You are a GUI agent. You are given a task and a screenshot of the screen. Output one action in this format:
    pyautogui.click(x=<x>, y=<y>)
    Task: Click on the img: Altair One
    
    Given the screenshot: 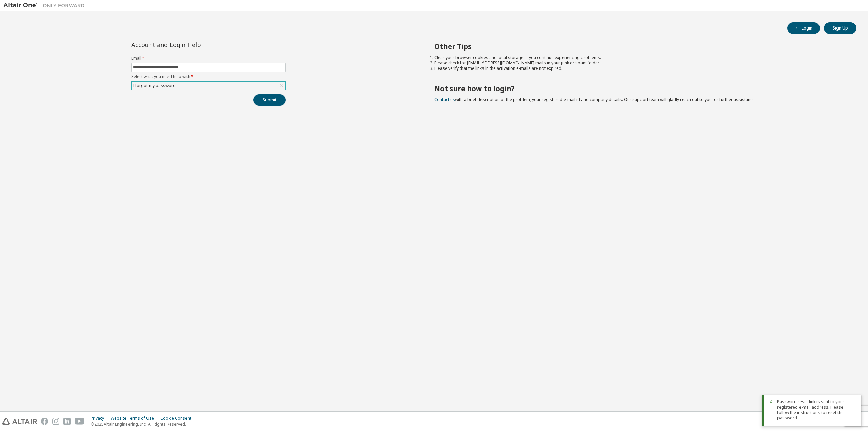 What is the action you would take?
    pyautogui.click(x=46, y=6)
    